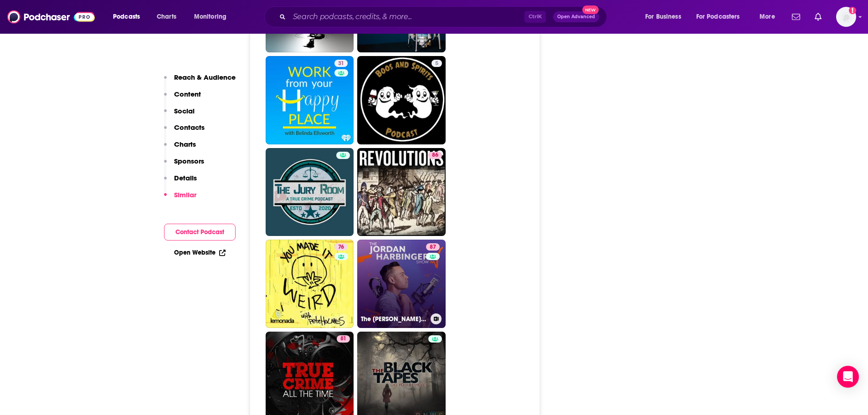  Describe the element at coordinates (189, 127) in the screenshot. I see `p: Contacts` at that location.